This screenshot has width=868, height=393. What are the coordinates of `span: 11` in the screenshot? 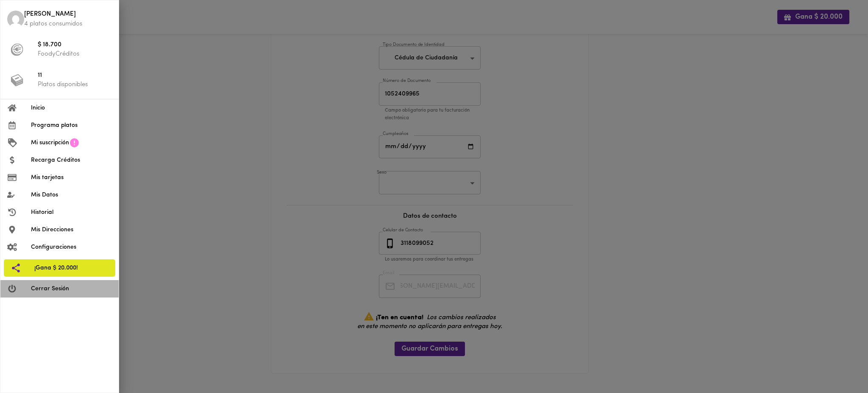 It's located at (75, 76).